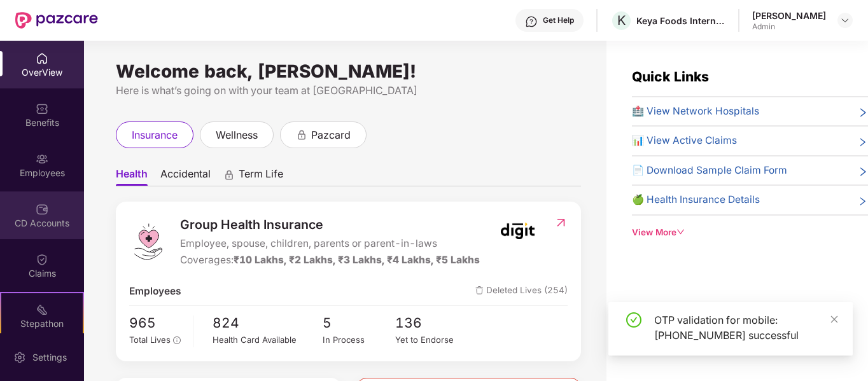 The height and width of the screenshot is (381, 868). Describe the element at coordinates (521, 292) in the screenshot. I see `span: Deleted Lives (254)` at that location.